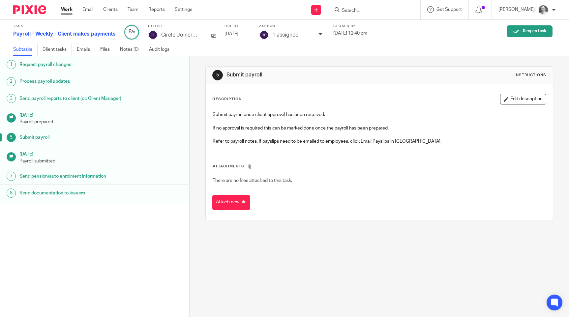 The image size is (569, 317). I want to click on label: Assignee, so click(292, 26).